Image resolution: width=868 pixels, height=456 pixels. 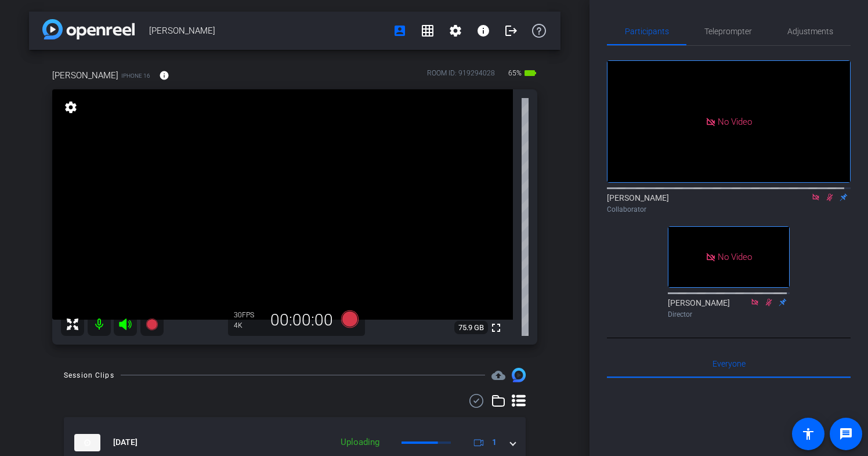 What do you see at coordinates (530, 73) in the screenshot?
I see `mat-icon: battery_std` at bounding box center [530, 73].